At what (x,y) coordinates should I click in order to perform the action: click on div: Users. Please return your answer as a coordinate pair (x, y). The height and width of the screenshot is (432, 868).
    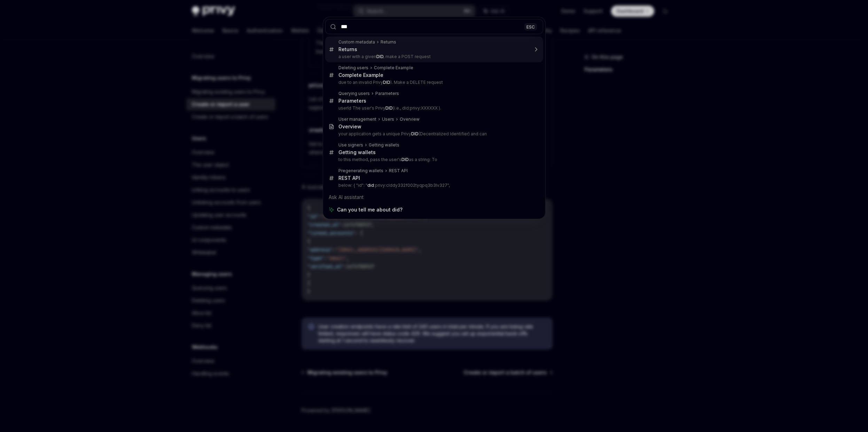
    Looking at the image, I should click on (388, 120).